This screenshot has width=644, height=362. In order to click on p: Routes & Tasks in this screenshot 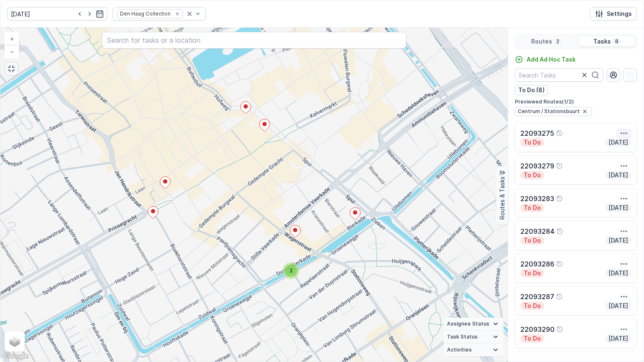, I will do `click(502, 198)`.